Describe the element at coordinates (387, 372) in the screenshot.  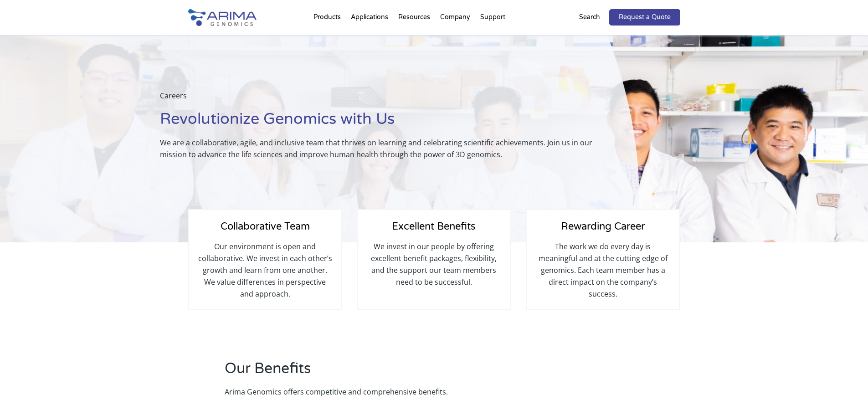
I see `h2: Our Benefits` at that location.